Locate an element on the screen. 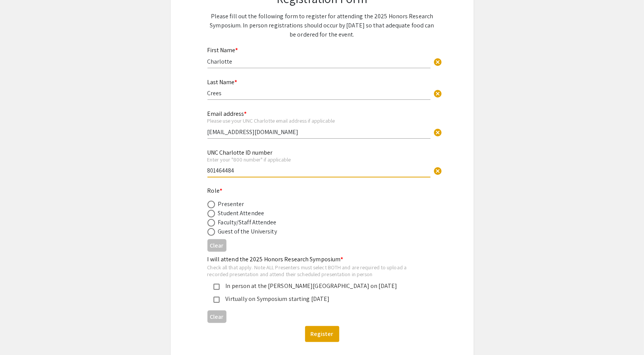 The width and height of the screenshot is (644, 355). div: Please use your UNC Charlotte email address if applicable is located at coordinates (319, 121).